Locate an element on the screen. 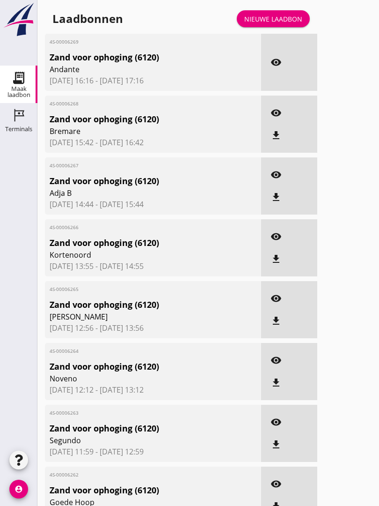  span: Kortenoord is located at coordinates (136, 255).